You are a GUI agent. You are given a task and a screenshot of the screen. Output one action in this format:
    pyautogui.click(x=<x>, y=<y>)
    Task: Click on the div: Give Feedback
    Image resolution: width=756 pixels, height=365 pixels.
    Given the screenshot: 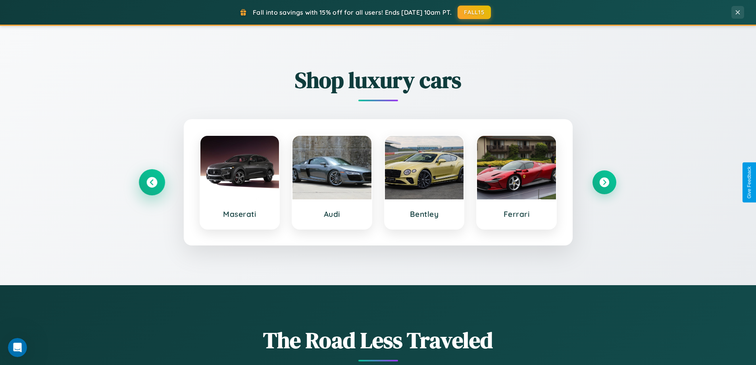 What is the action you would take?
    pyautogui.click(x=749, y=182)
    